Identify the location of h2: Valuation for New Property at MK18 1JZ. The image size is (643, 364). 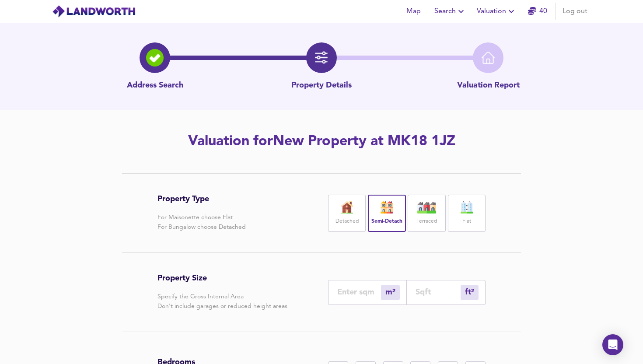
(322, 142).